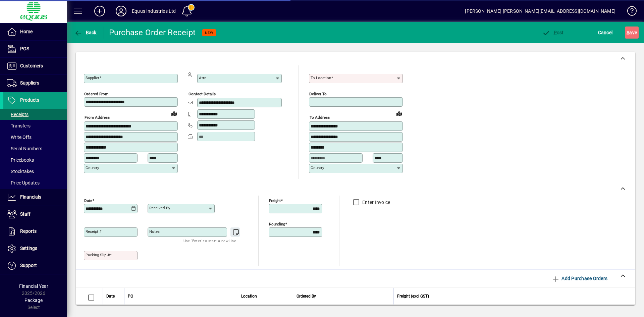 Image resolution: width=644 pixels, height=317 pixels. What do you see at coordinates (579, 279) in the screenshot?
I see `button: Add Purchase Orders` at bounding box center [579, 279].